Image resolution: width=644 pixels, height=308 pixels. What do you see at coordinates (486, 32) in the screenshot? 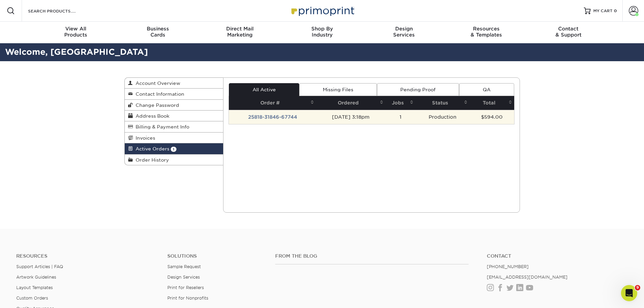
I see `div: & Templates` at bounding box center [486, 32].